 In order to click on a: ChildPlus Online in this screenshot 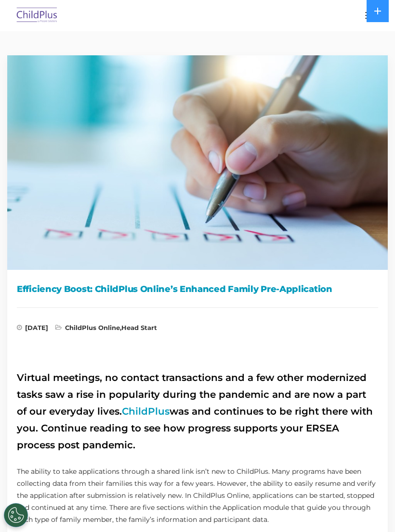, I will do `click(93, 328)`.